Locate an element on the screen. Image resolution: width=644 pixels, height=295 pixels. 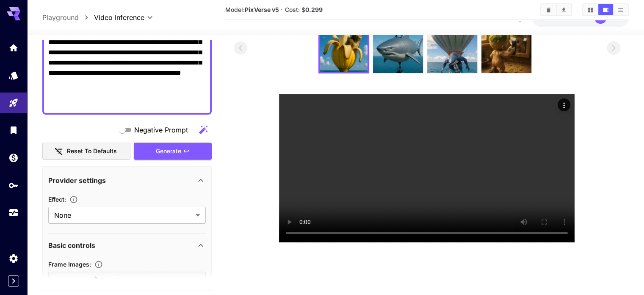
div: Actions is located at coordinates (564, 105).